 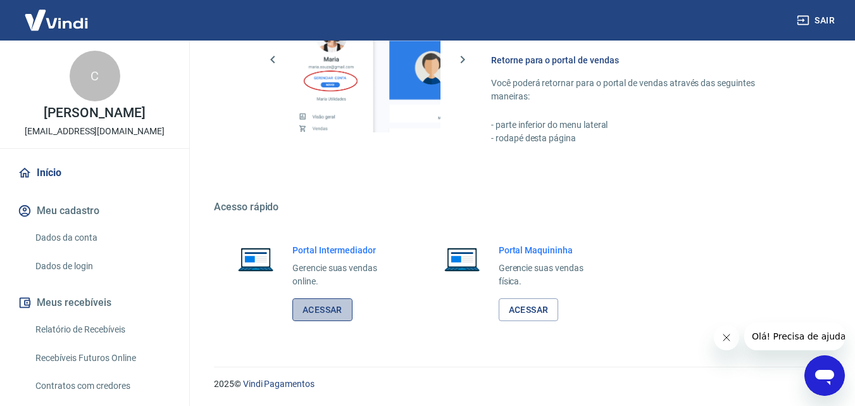 What do you see at coordinates (551, 250) in the screenshot?
I see `h6: Portal Maquininha` at bounding box center [551, 250].